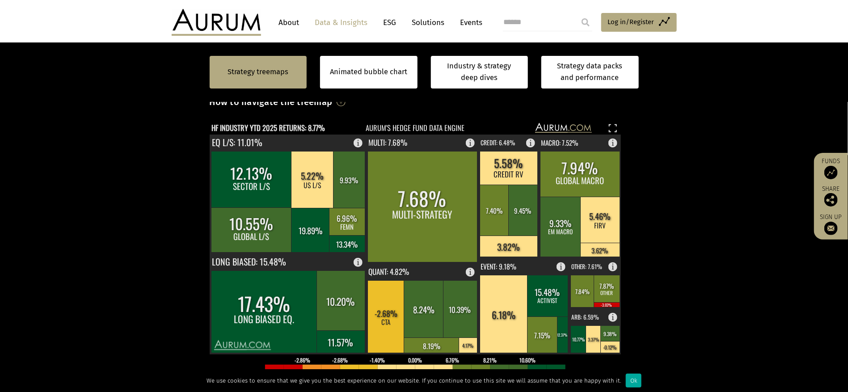  What do you see at coordinates (216, 22) in the screenshot?
I see `img: Aurum` at bounding box center [216, 22].